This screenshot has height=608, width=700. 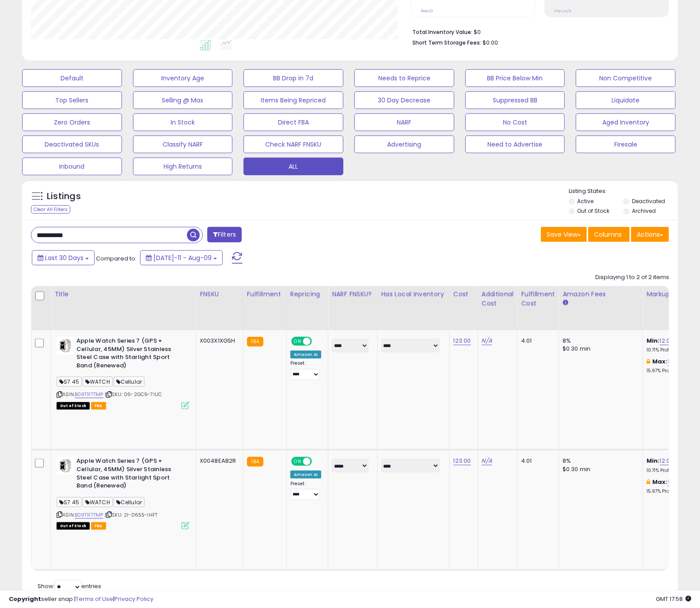 What do you see at coordinates (632, 277) in the screenshot?
I see `div: Displaying 1 to 2 of 2 items` at bounding box center [632, 277].